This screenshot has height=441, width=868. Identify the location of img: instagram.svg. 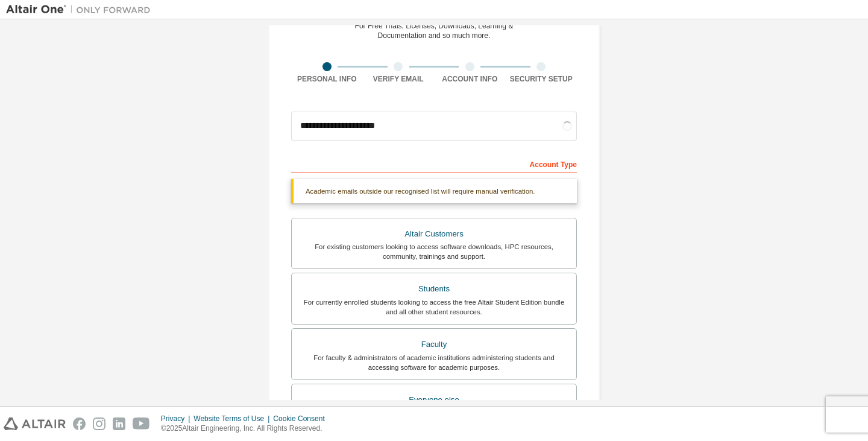
(99, 423).